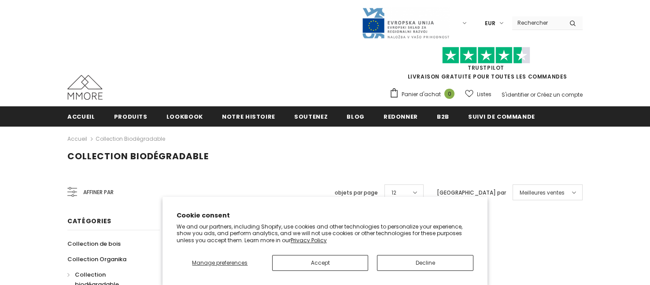 Image resolution: width=650 pixels, height=285 pixels. What do you see at coordinates (356, 116) in the screenshot?
I see `span: Blog` at bounding box center [356, 116].